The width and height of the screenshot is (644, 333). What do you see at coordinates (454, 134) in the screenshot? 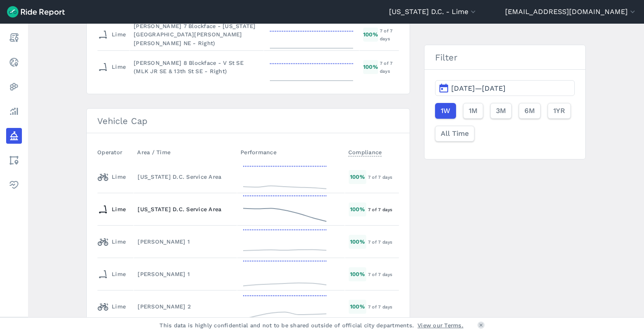
I see `span: All Time` at bounding box center [454, 134].